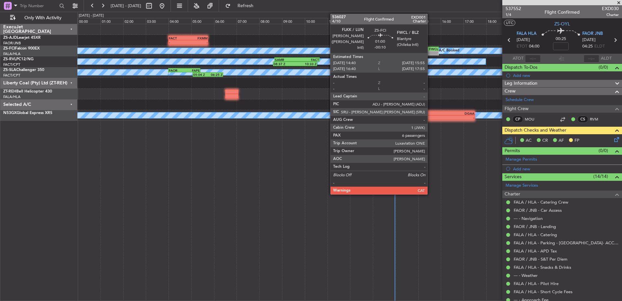 The width and height of the screenshot is (622, 301). What do you see at coordinates (10, 91) in the screenshot?
I see `span: ZT-REH` at bounding box center [10, 91].